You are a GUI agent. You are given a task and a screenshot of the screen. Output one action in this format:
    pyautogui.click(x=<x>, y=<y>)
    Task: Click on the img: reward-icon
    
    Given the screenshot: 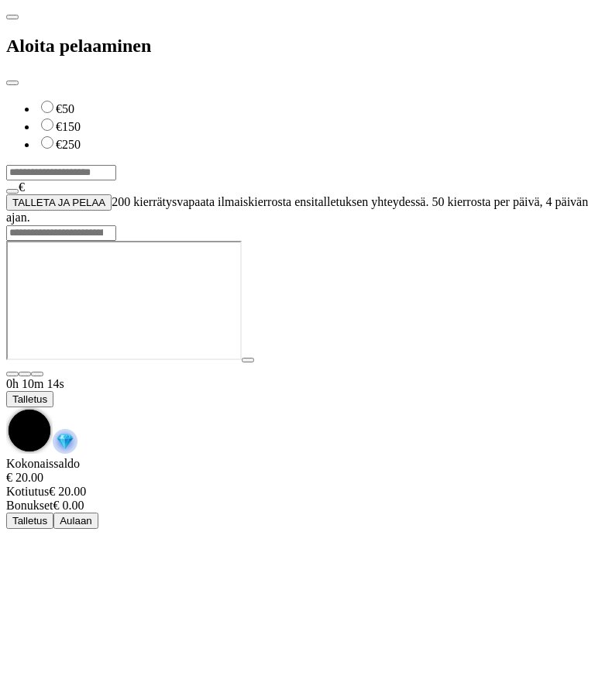 What is the action you would take?
    pyautogui.click(x=65, y=441)
    